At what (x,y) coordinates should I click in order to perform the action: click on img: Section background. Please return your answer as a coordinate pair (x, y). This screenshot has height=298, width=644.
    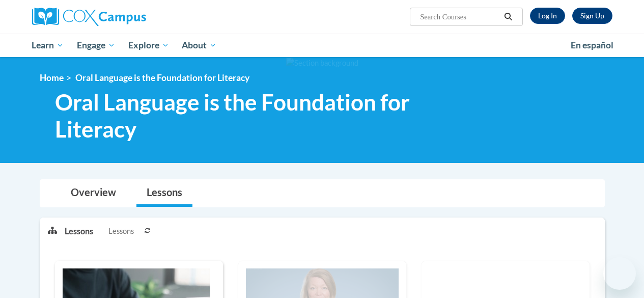
    Looking at the image, I should click on (322, 63).